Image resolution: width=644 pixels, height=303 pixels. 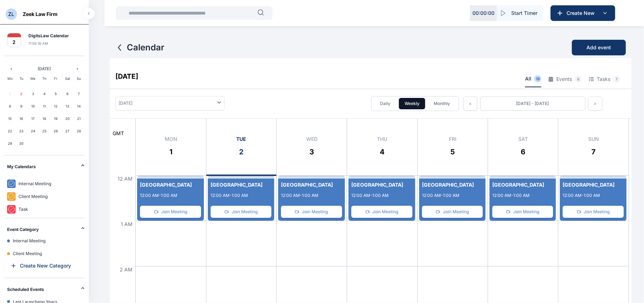 What do you see at coordinates (241, 139) in the screenshot?
I see `span: Tue` at bounding box center [241, 139].